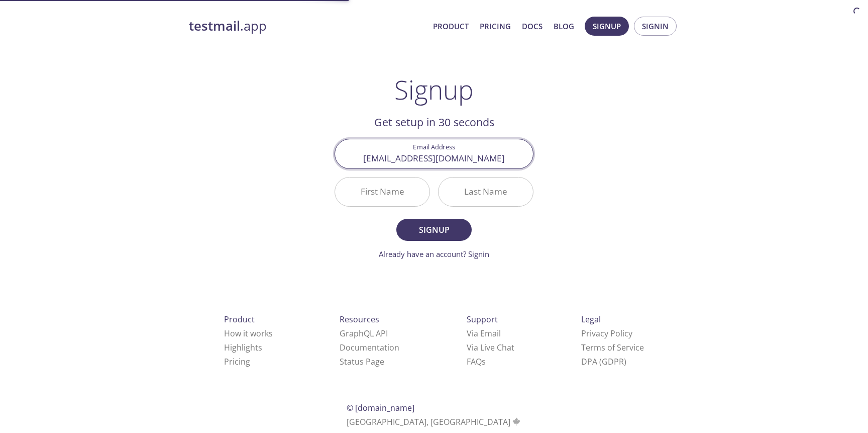 Image resolution: width=868 pixels, height=433 pixels. Describe the element at coordinates (434, 254) in the screenshot. I see `a: Already have an account? Signin` at that location.